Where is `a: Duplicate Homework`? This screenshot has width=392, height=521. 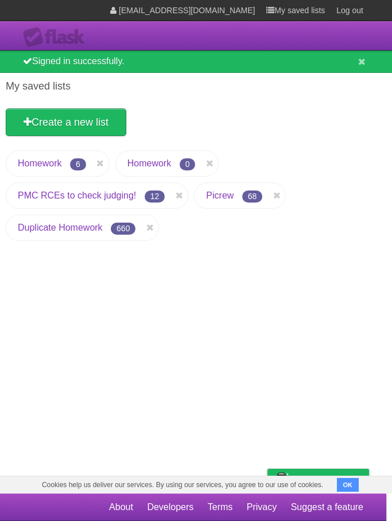
a: Duplicate Homework is located at coordinates (60, 227).